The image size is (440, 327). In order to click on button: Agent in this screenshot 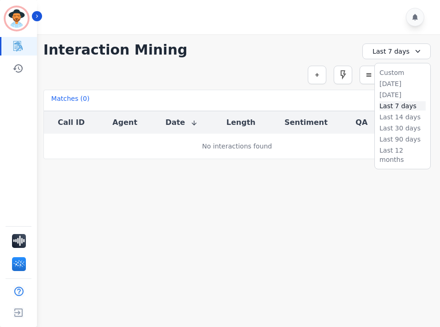, I will do `click(125, 122)`.